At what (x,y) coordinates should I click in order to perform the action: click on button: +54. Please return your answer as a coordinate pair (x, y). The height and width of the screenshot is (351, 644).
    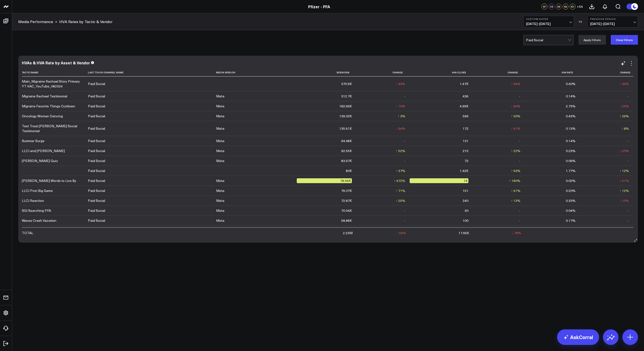
    Looking at the image, I should click on (580, 7).